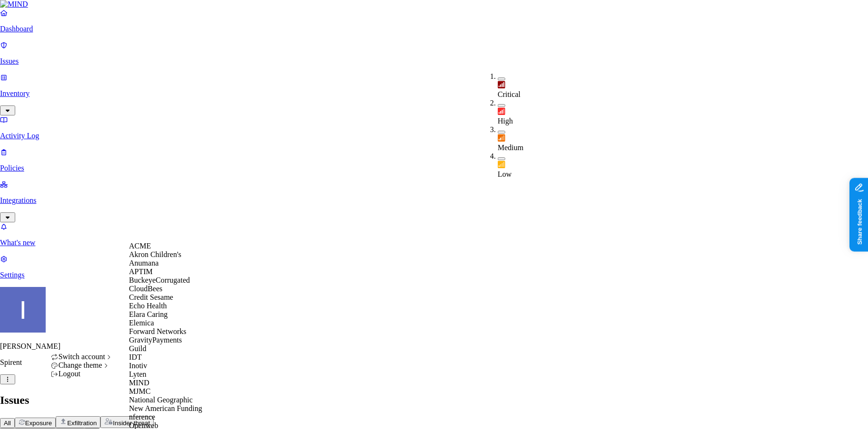  Describe the element at coordinates (138, 365) in the screenshot. I see `span: Inotiv` at that location.